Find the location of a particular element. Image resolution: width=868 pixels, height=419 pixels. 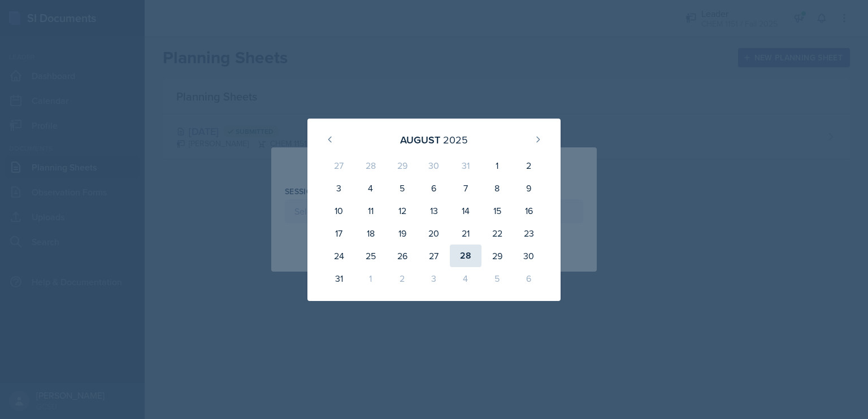

div: 11 is located at coordinates (371, 211).